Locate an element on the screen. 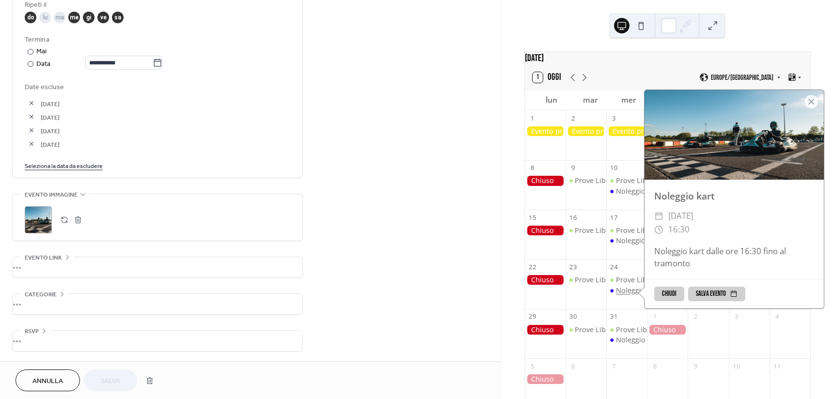  div: 4 is located at coordinates (777, 317).